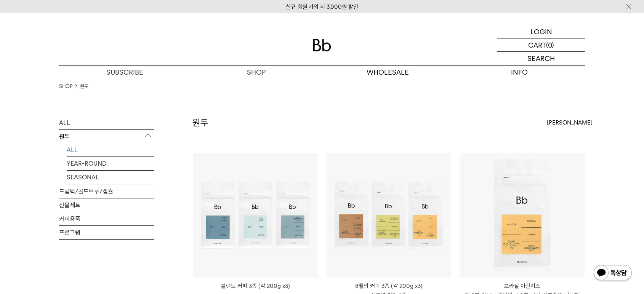 The image size is (644, 294). I want to click on a: CART (0), so click(541, 45).